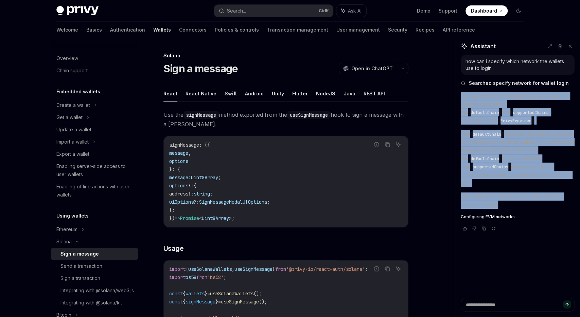  What do you see at coordinates (184, 145) in the screenshot?
I see `span: signMessage` at bounding box center [184, 145].